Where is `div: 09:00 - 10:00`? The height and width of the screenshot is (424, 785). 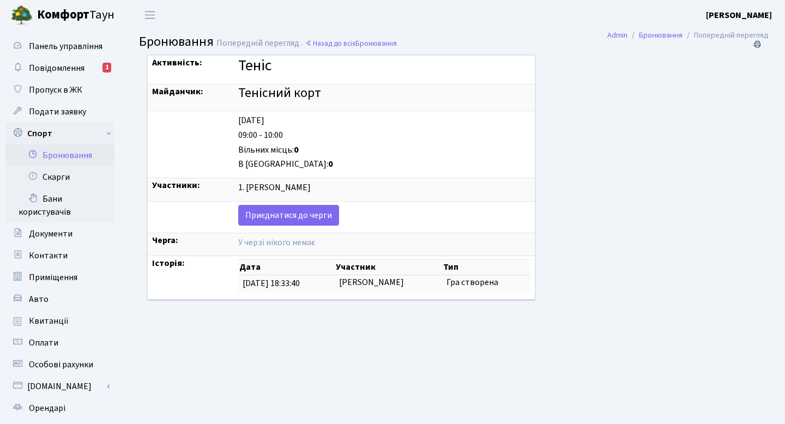 div: 09:00 - 10:00 is located at coordinates (384, 135).